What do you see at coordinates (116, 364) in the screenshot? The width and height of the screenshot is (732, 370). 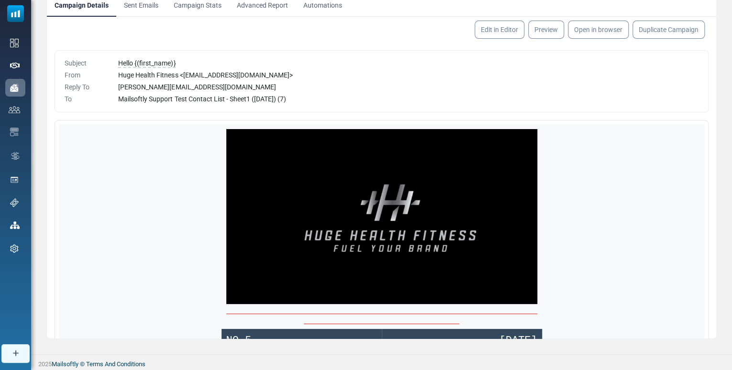 I see `a: Terms And Conditions` at bounding box center [116, 364].